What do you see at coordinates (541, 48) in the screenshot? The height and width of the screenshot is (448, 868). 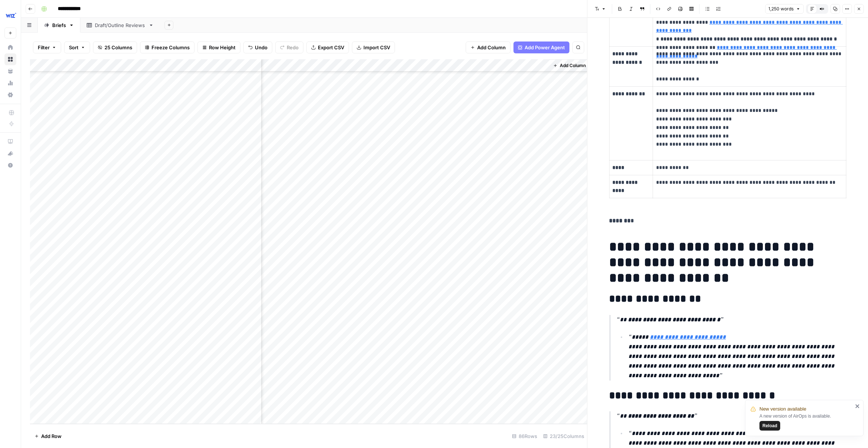 I see `button: Add Power Agent` at bounding box center [541, 48].